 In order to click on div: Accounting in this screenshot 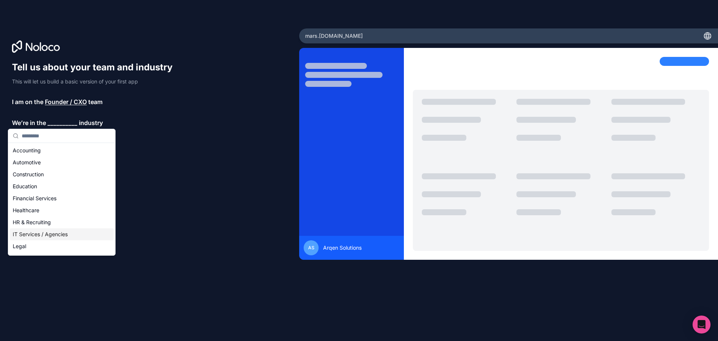, I will do `click(62, 150)`.